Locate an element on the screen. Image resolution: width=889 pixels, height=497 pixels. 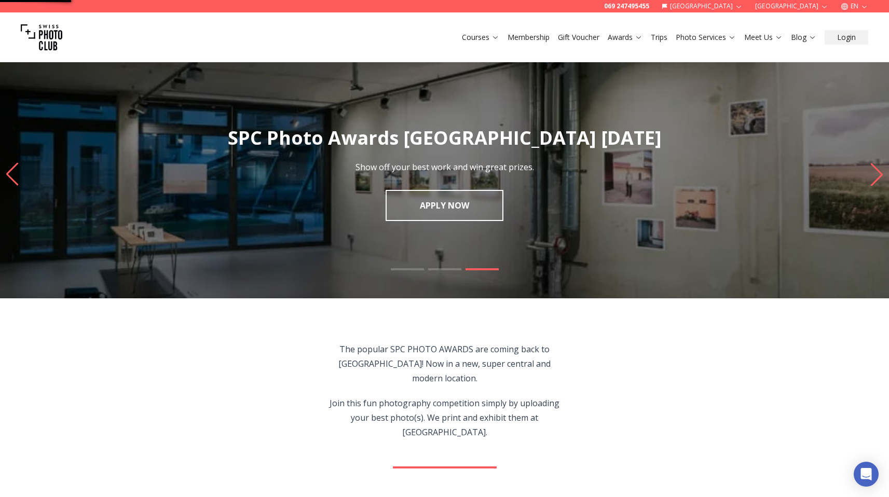
button: Photo Services is located at coordinates (706, 37).